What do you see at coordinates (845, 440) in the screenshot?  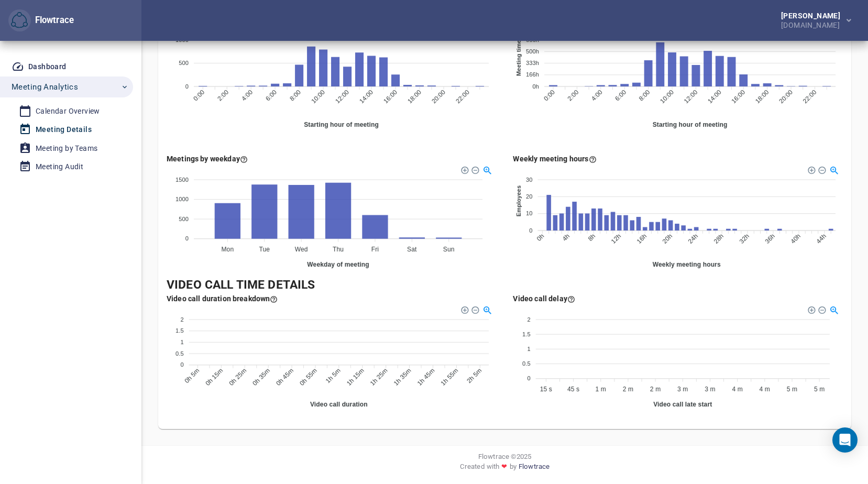 I see `div: Open Intercom Messenger` at bounding box center [845, 440].